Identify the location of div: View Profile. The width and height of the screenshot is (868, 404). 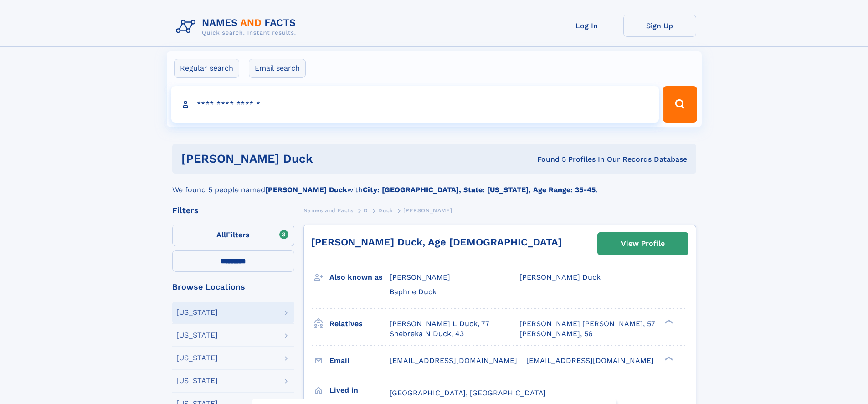
(643, 244).